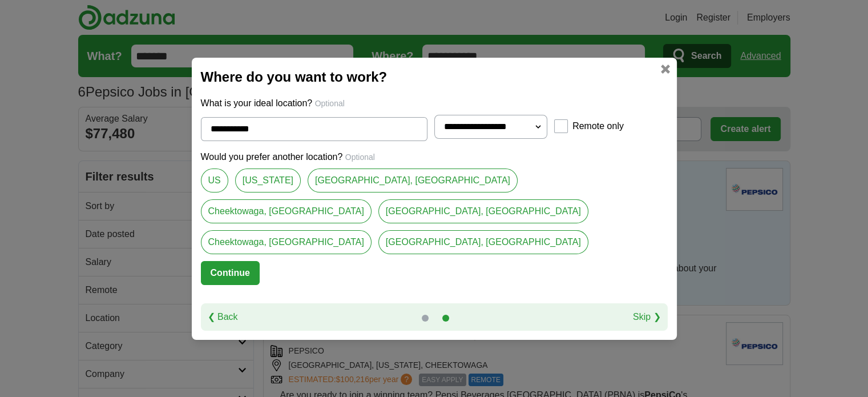 This screenshot has width=868, height=397. I want to click on a: Skip ❯, so click(646, 317).